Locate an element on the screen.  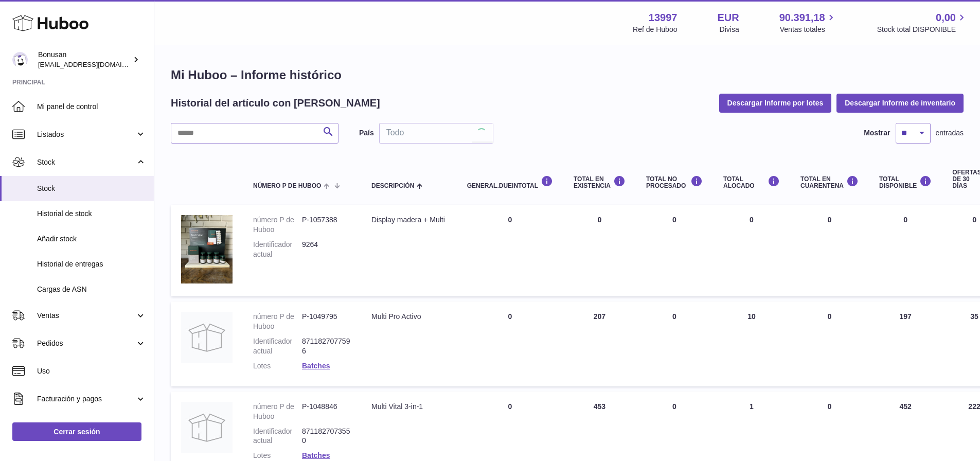
span: entradas is located at coordinates (950, 133).